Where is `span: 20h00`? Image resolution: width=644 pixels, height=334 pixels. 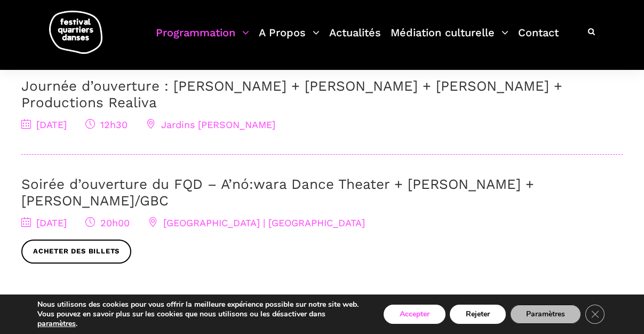 span: 20h00 is located at coordinates (107, 222).